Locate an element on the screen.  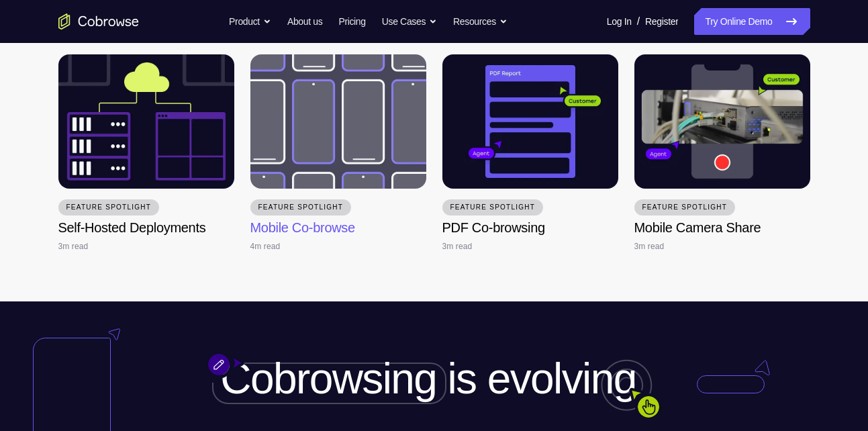
a: Go to the home page is located at coordinates (99, 22).